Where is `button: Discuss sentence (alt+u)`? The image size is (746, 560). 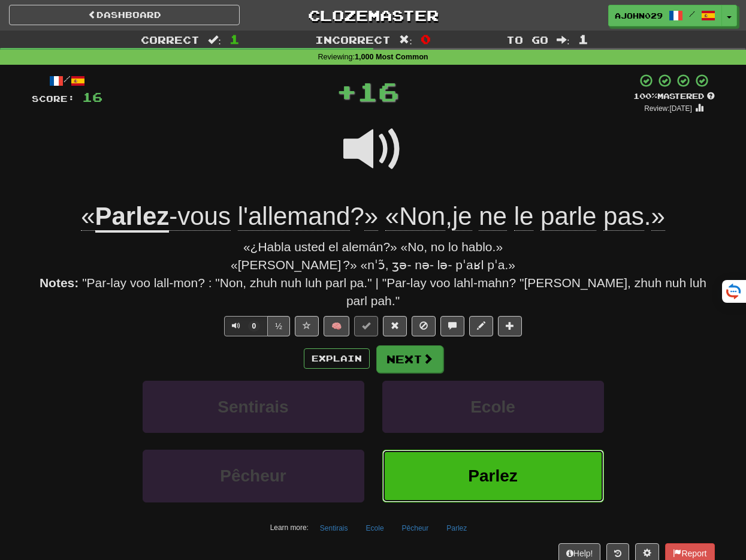 button: Discuss sentence (alt+u) is located at coordinates (453, 326).